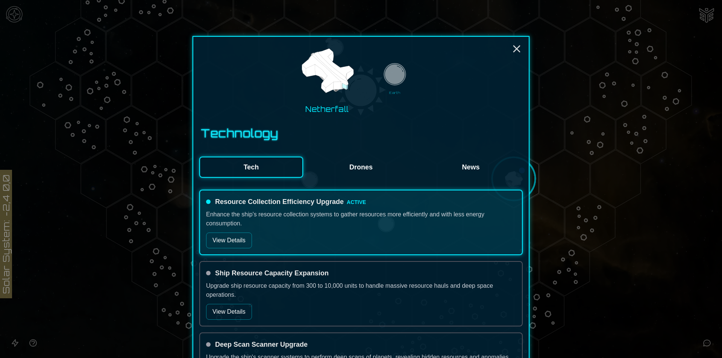 The image size is (722, 358). I want to click on img: Planet, so click(395, 76).